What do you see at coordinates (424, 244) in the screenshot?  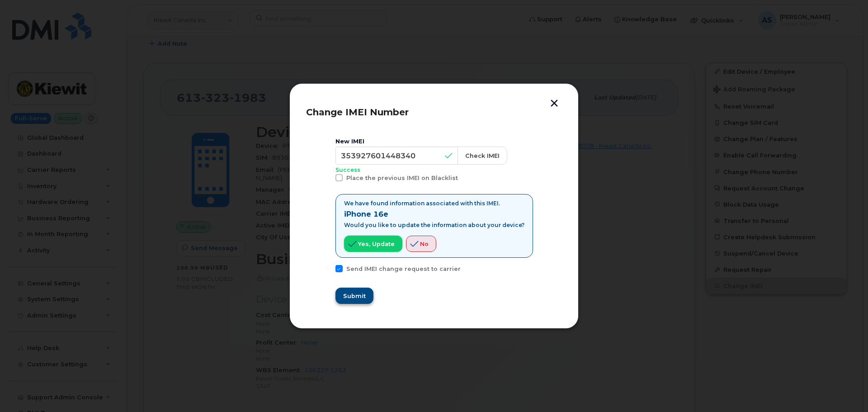 I see `span: No` at bounding box center [424, 244].